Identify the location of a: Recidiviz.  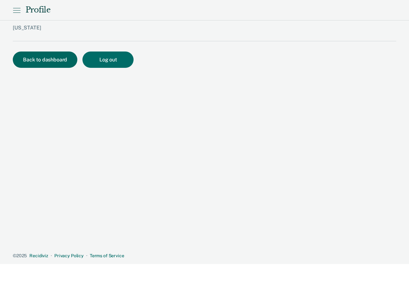
(39, 255).